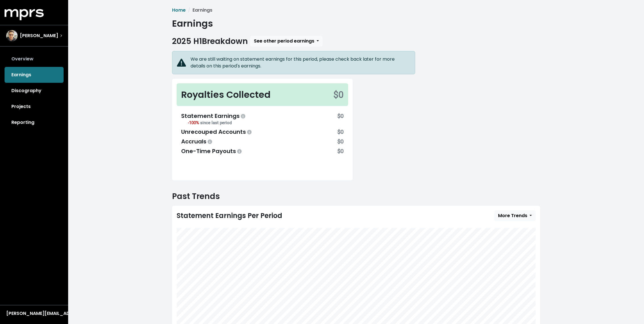 This screenshot has width=644, height=324. I want to click on div: Royalties Collected, so click(226, 95).